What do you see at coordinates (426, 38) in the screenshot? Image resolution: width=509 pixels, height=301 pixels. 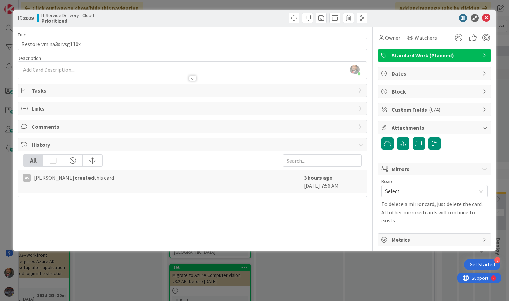 I see `span: Watchers` at bounding box center [426, 38].